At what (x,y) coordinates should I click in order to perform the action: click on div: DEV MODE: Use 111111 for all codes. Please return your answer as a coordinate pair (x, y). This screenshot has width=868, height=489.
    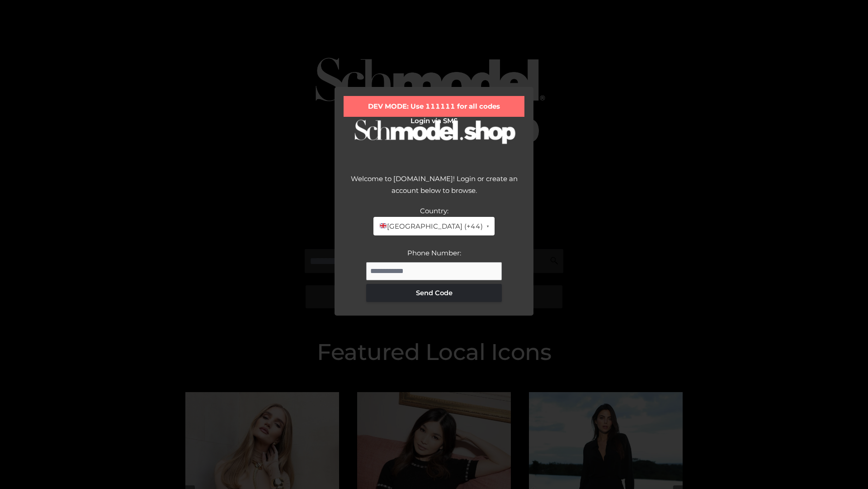
    Looking at the image, I should click on (434, 106).